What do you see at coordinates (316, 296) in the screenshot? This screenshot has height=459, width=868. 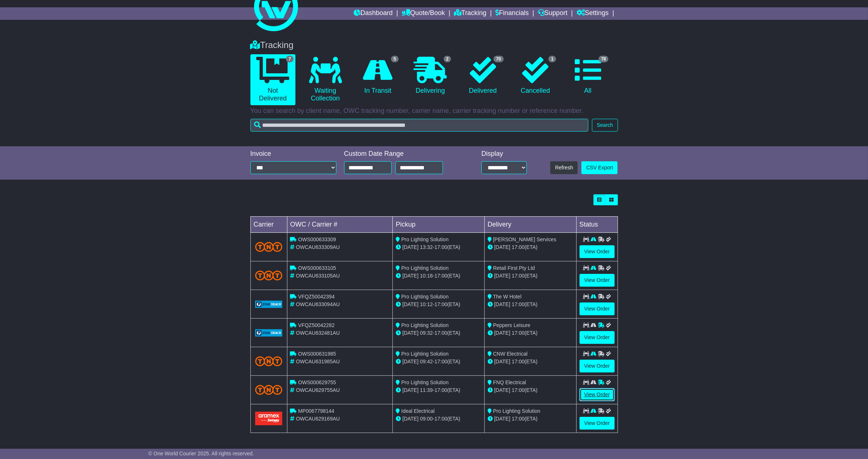 I see `span: VFQZ50042394` at bounding box center [316, 296].